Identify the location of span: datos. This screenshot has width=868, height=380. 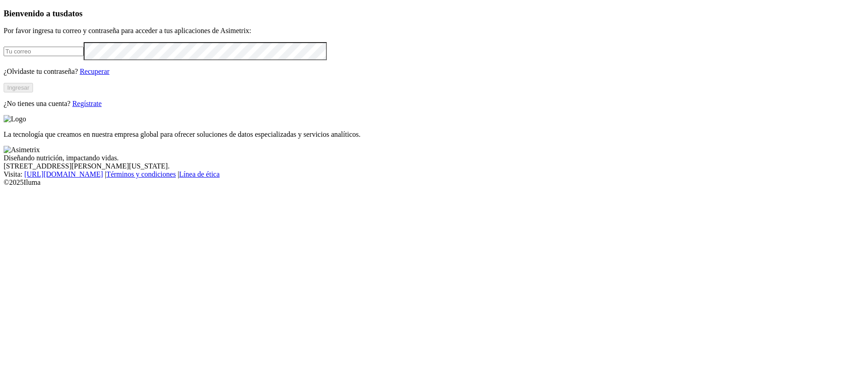
(73, 13).